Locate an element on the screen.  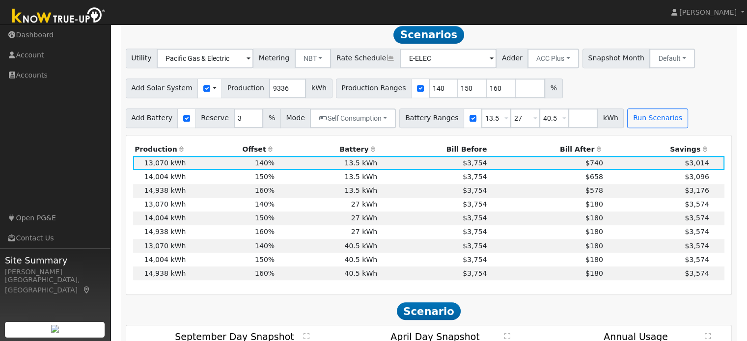
span: Scenario is located at coordinates (429, 311).